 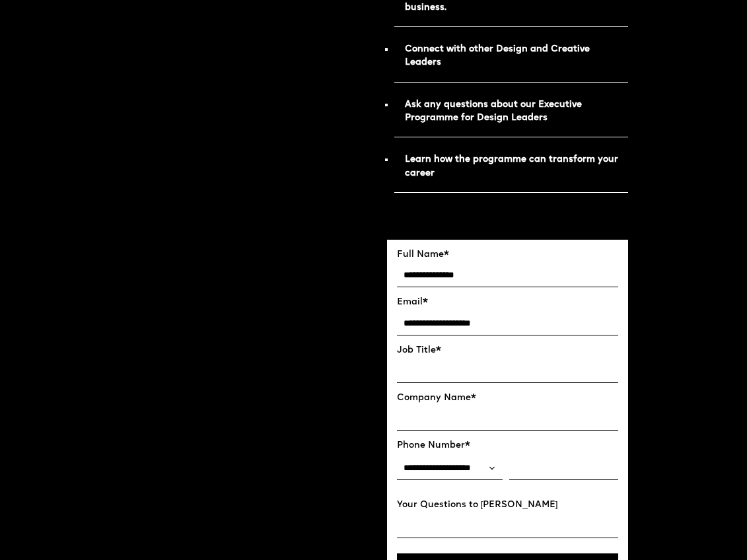 What do you see at coordinates (508, 446) in the screenshot?
I see `label: Phone Number` at bounding box center [508, 446].